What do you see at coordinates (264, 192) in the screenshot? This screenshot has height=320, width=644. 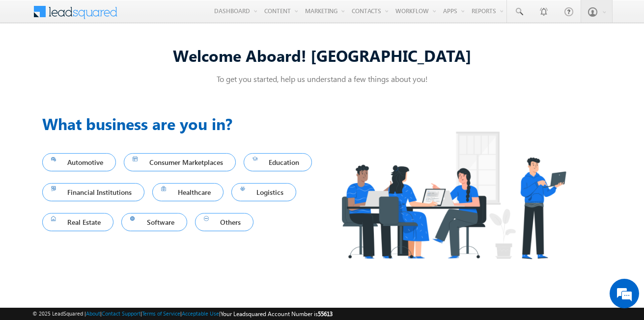 I see `span: Logistics` at bounding box center [264, 192].